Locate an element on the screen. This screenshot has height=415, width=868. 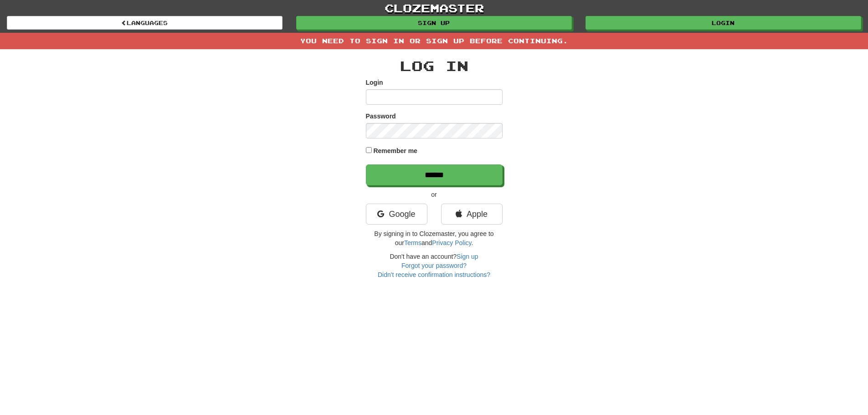
h2: Log In is located at coordinates (434, 65).